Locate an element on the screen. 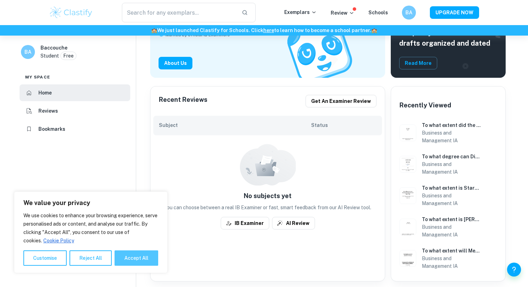 Image resolution: width=528 pixels, height=287 pixels. h5: Keep all your IAs and EE drafts organized and dated is located at coordinates (448, 38).